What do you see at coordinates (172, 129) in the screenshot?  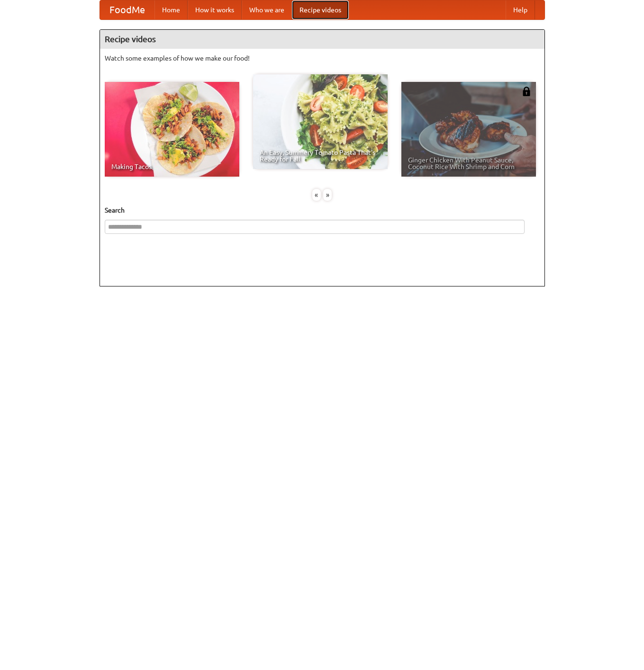 I see `a: Making Tacos` at bounding box center [172, 129].